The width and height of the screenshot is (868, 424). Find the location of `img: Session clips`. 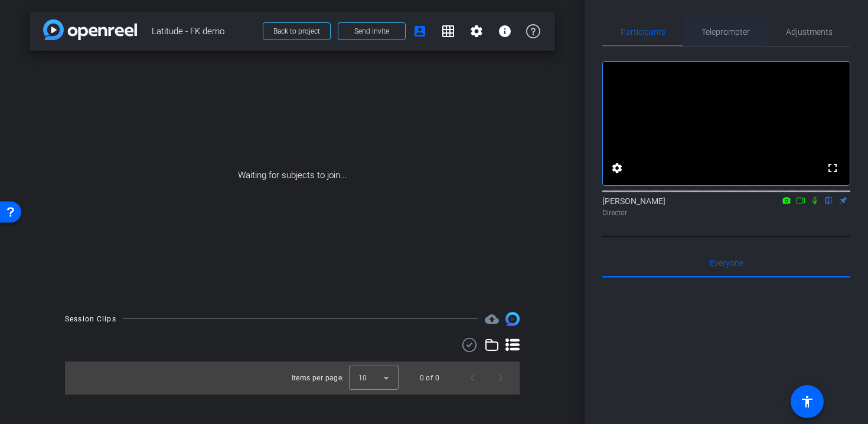

img: Session clips is located at coordinates (512, 319).